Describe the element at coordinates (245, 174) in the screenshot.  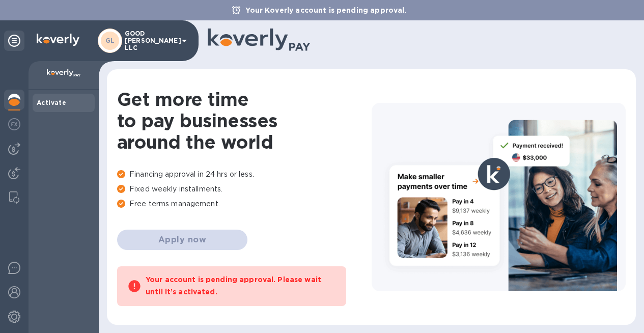
I see `p: Financing approval in 24 hrs or less.` at that location.